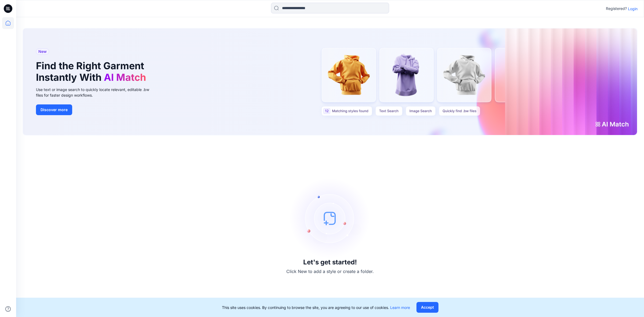 The width and height of the screenshot is (644, 317). What do you see at coordinates (330, 218) in the screenshot?
I see `img: empty-state-image.svg` at bounding box center [330, 218].